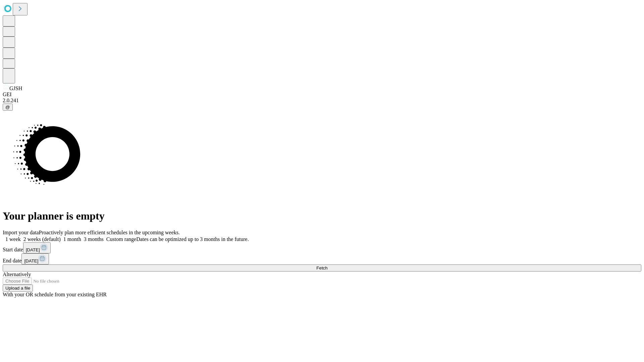 The image size is (644, 362). What do you see at coordinates (42, 239) in the screenshot?
I see `span: 2 weeks (default)` at bounding box center [42, 239].